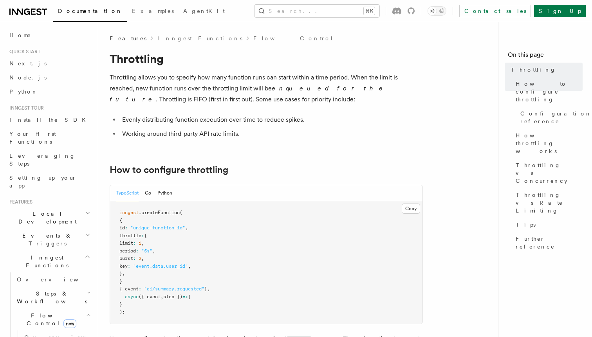 This screenshot has width=592, height=337. What do you see at coordinates (19, 202) in the screenshot?
I see `span: Features` at bounding box center [19, 202].